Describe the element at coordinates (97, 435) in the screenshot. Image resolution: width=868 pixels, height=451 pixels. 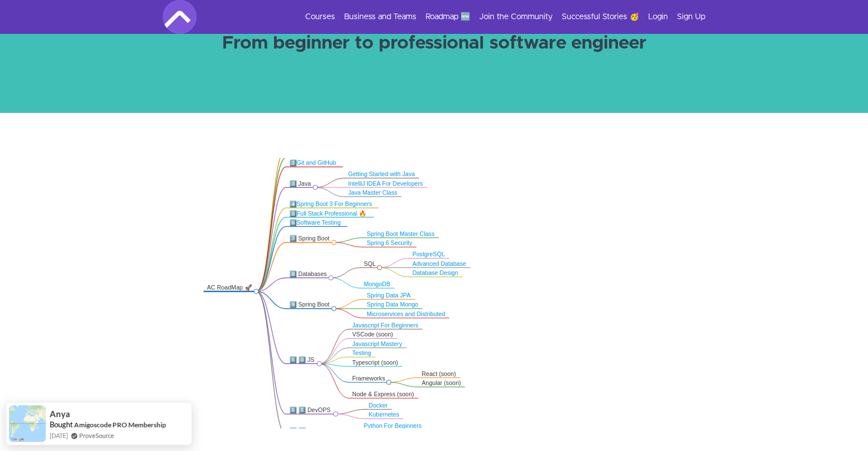
I see `a: ProveSource` at that location.